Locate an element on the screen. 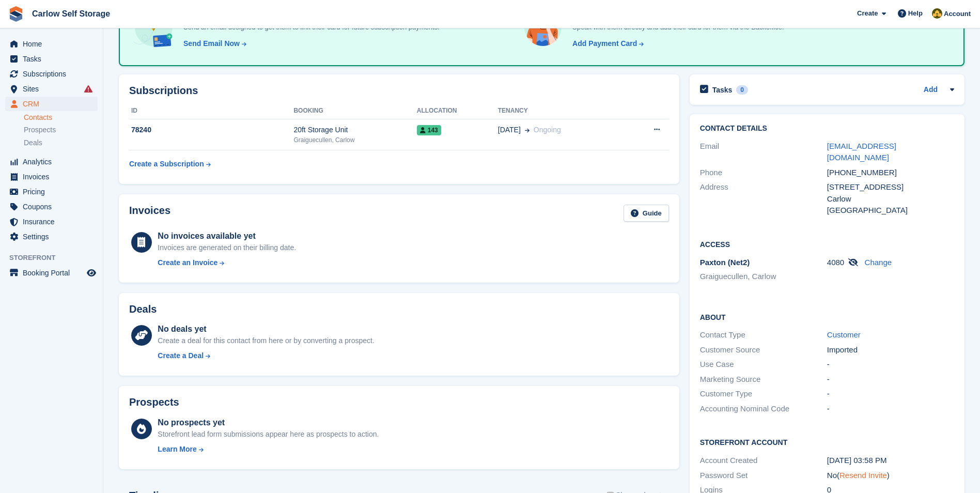 This screenshot has height=493, width=980. div: Contact Type is located at coordinates (764, 335).